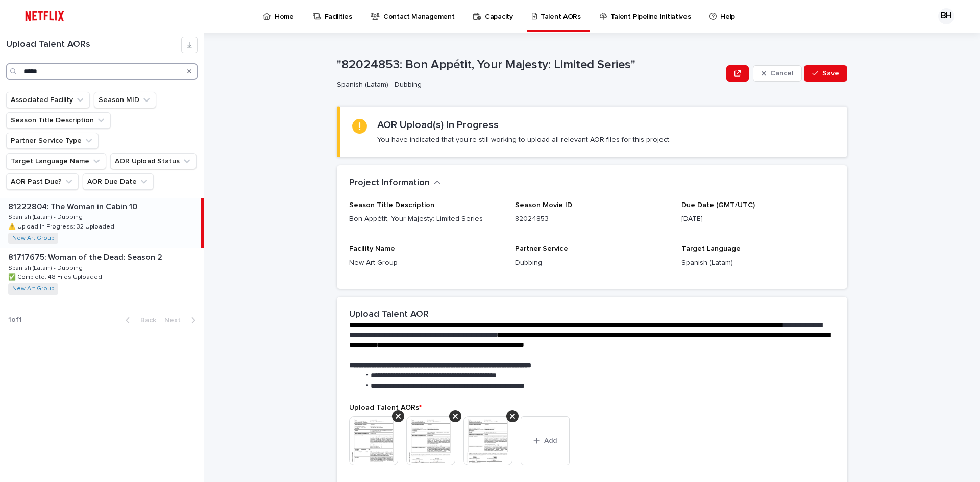 Image resolution: width=980 pixels, height=482 pixels. I want to click on span: Due Date (GMT/UTC), so click(718, 205).